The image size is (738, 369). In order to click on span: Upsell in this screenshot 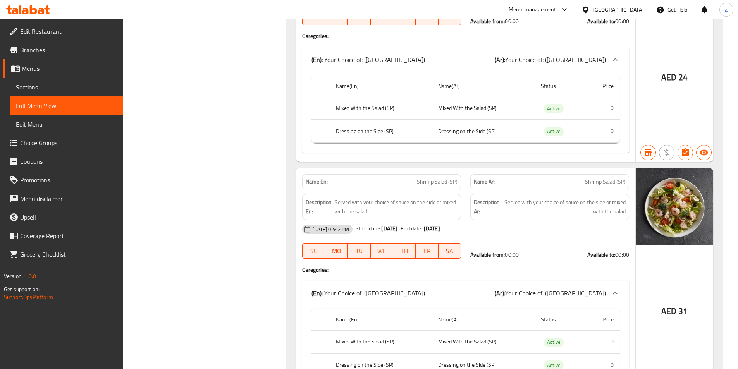, I will do `click(69, 217)`.